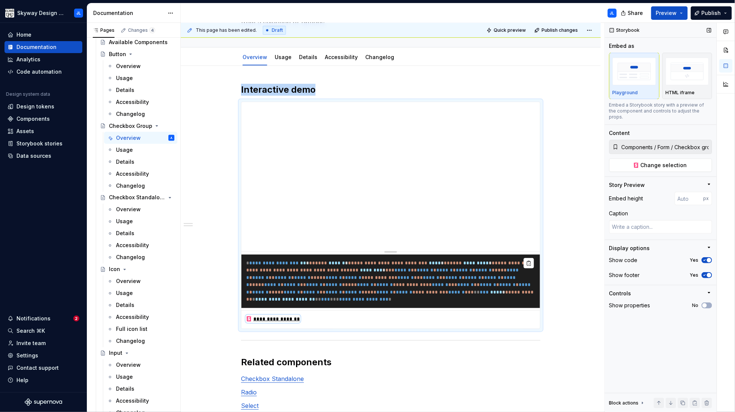 This screenshot has width=735, height=412. Describe the element at coordinates (632, 13) in the screenshot. I see `button: Share` at that location.